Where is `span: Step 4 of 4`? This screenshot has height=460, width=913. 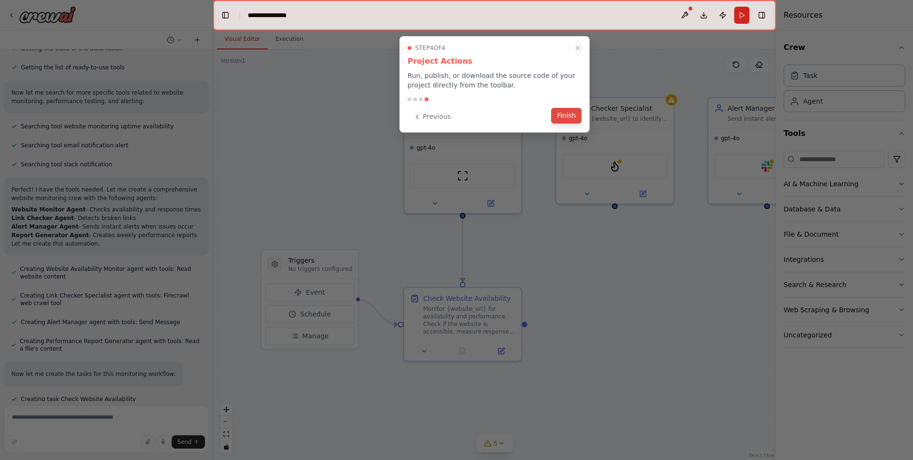
span: Step 4 of 4 is located at coordinates (430, 48).